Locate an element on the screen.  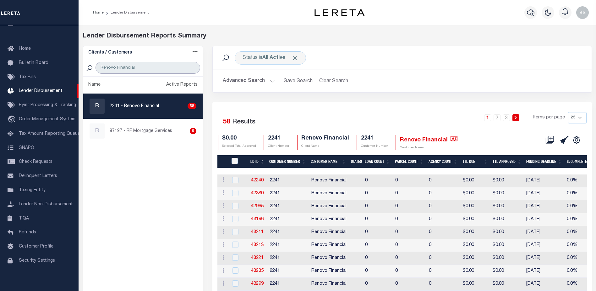
a: 42965 is located at coordinates (258, 206).